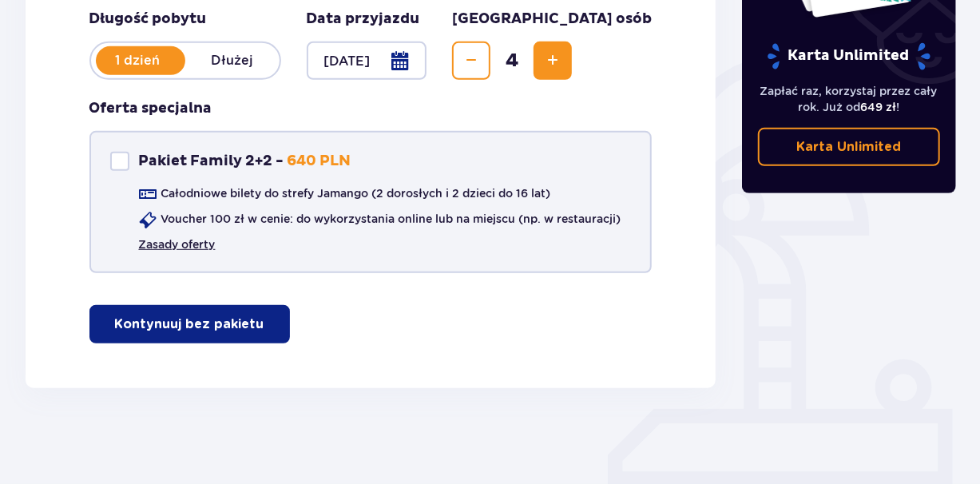 The width and height of the screenshot is (980, 484). I want to click on a: Zasady oferty, so click(177, 245).